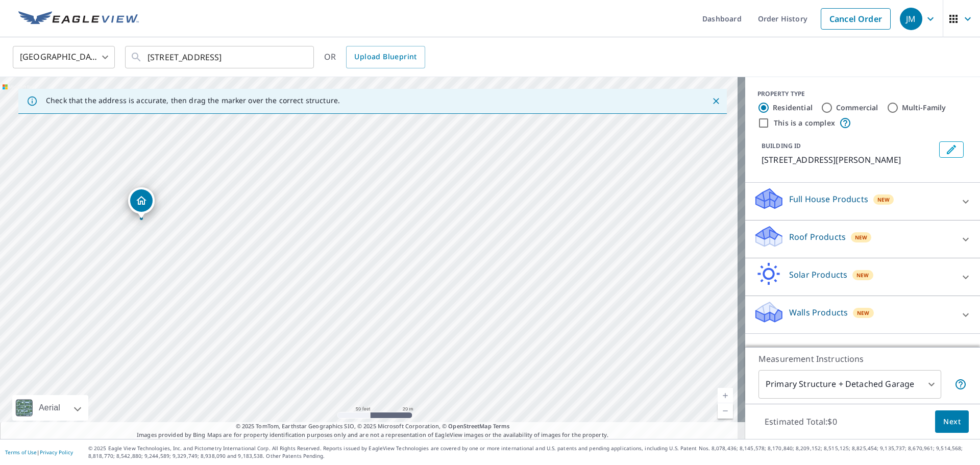  I want to click on a: OpenStreetMap, so click(470, 426).